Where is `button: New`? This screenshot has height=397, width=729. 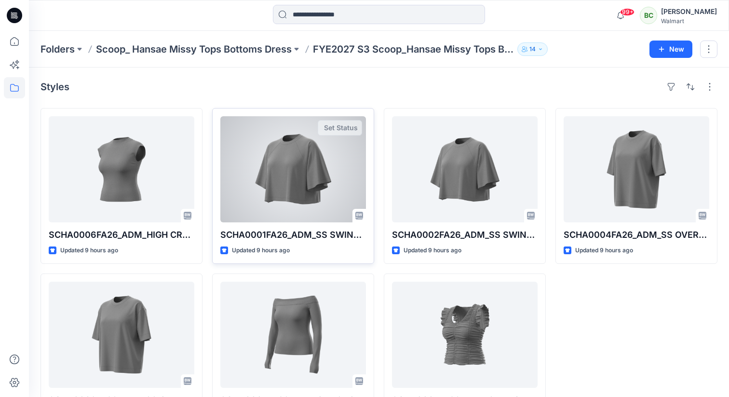 button: New is located at coordinates (670, 49).